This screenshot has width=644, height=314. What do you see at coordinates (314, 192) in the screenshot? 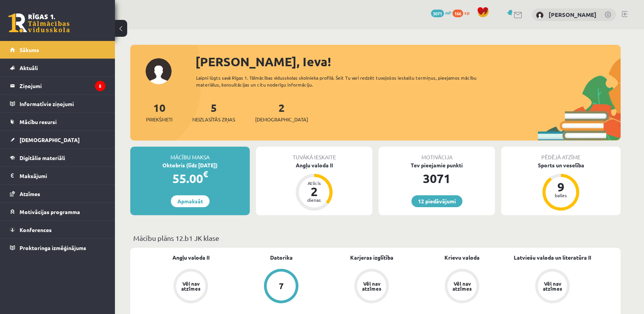
I see `div: 2` at bounding box center [314, 192].